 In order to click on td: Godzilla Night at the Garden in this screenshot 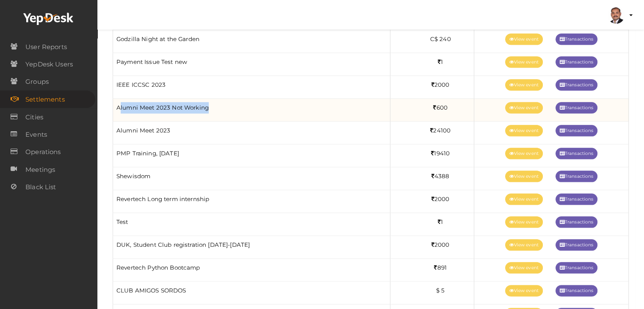, I will do `click(251, 42)`.